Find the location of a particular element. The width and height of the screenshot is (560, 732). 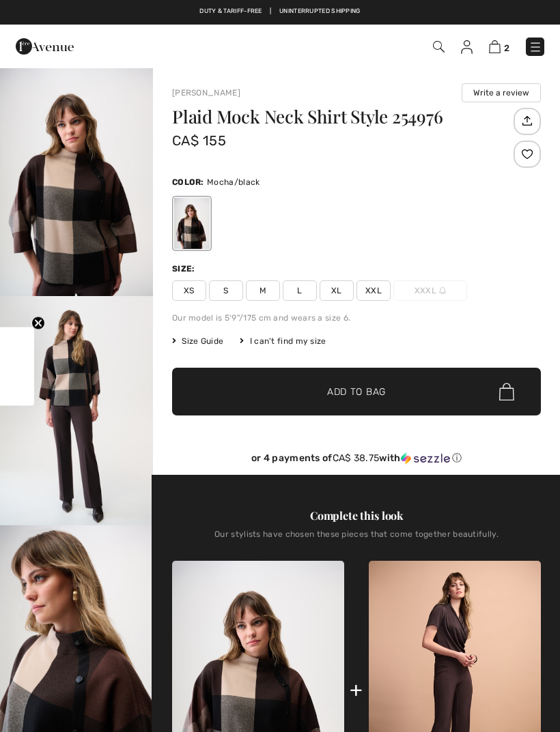

button: Close teaser is located at coordinates (38, 323).